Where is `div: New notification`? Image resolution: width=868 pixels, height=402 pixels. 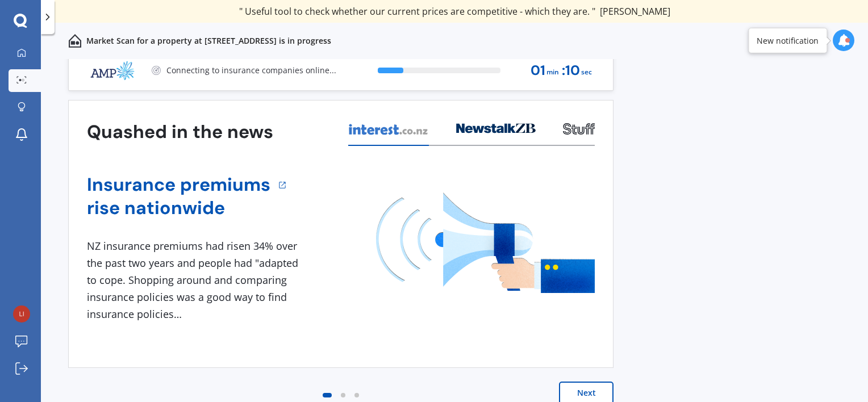
div: New notification is located at coordinates (788, 41).